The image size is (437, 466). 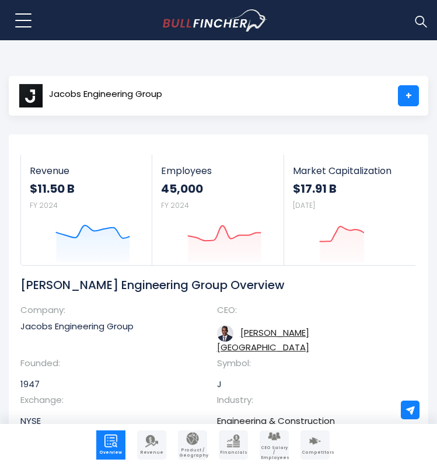 What do you see at coordinates (111, 445) in the screenshot?
I see `a: Company Overview` at bounding box center [111, 445].